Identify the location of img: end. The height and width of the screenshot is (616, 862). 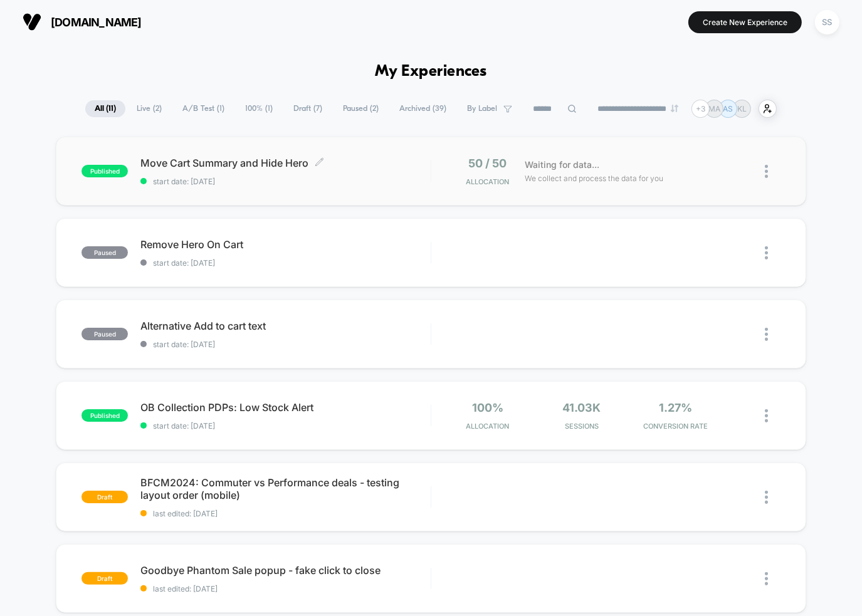
(675, 108).